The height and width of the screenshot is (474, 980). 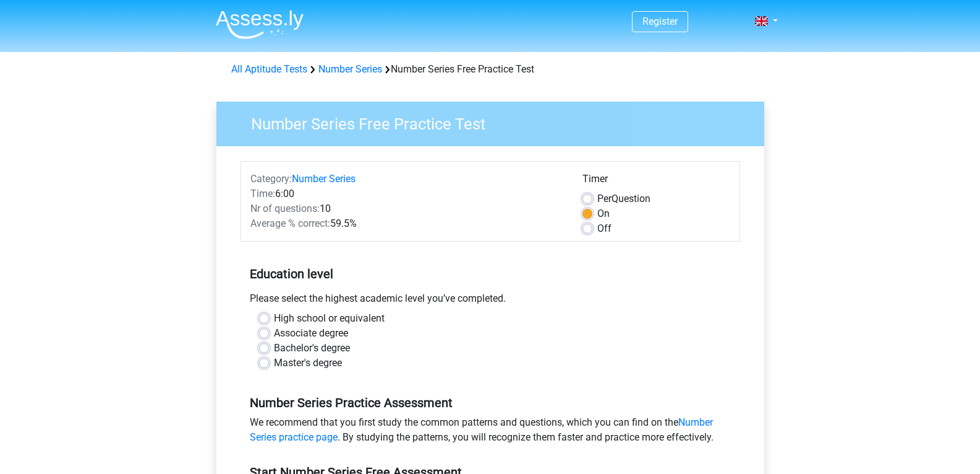 What do you see at coordinates (285, 208) in the screenshot?
I see `span: Nr of questions:` at bounding box center [285, 208].